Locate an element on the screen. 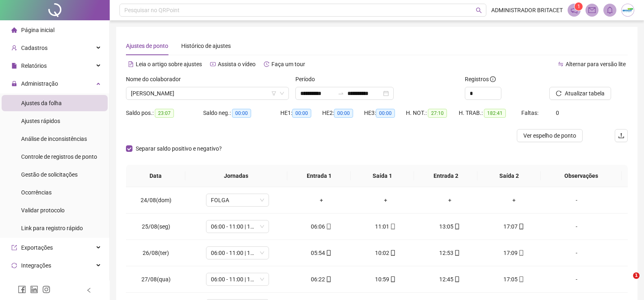 The height and width of the screenshot is (300, 644). div: Saldo pos.: is located at coordinates (165, 112).